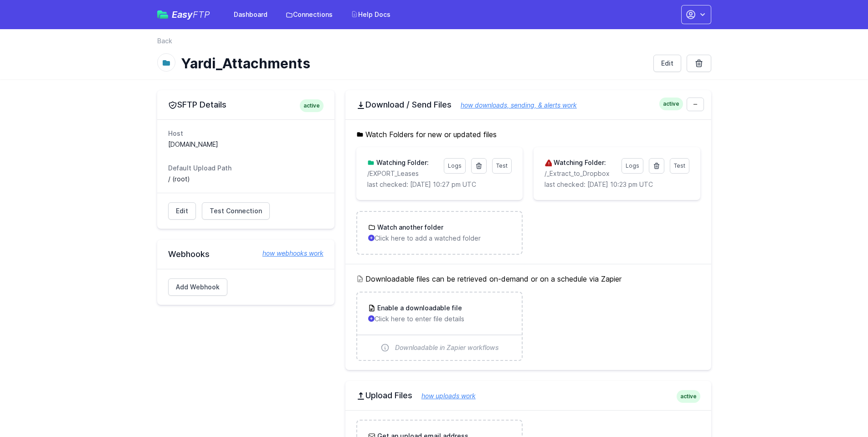  What do you see at coordinates (439, 239) in the screenshot?
I see `p: Click here to add a watched folder` at bounding box center [439, 239].